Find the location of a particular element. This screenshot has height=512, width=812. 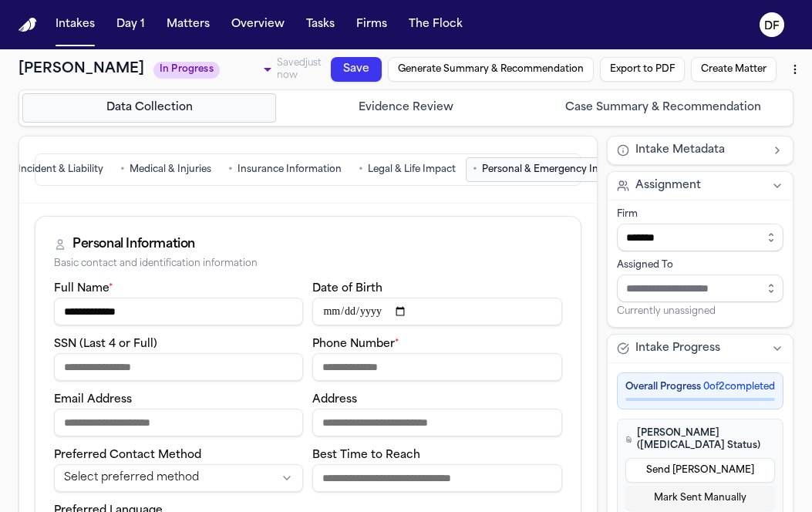

button: Assignment is located at coordinates (701, 186).